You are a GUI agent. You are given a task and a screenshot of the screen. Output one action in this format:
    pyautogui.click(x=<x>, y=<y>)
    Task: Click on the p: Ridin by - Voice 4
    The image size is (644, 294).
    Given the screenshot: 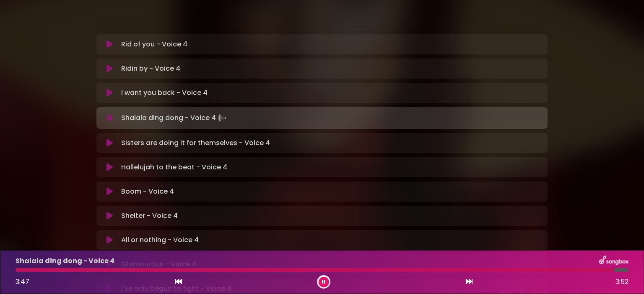 What is the action you would take?
    pyautogui.click(x=150, y=69)
    